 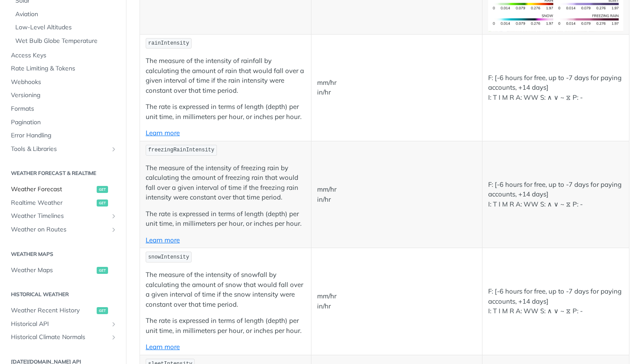 What do you see at coordinates (63, 82) in the screenshot?
I see `a: Webhooks` at bounding box center [63, 82].